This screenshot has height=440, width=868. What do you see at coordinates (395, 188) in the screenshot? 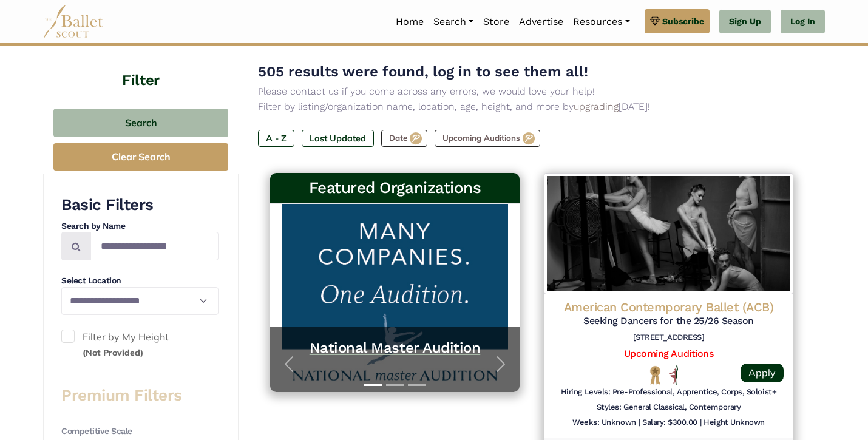
I see `h3: Featured Organizations` at bounding box center [395, 188].